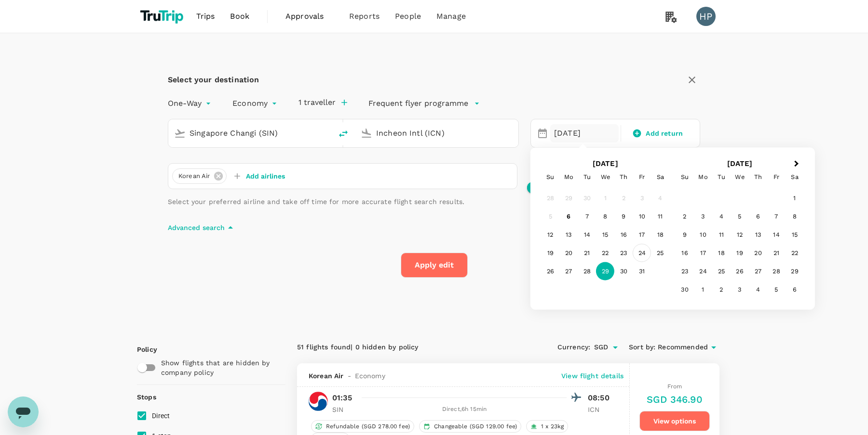 The height and width of the screenshot is (435, 868). Describe the element at coordinates (795, 198) in the screenshot. I see `div: Choose Saturday, November 1st, 2025` at that location.